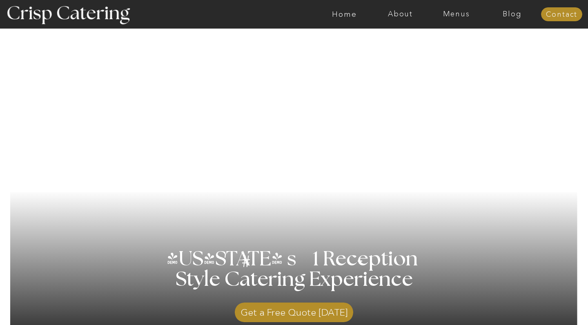 This screenshot has height=325, width=588. I want to click on nav: Blog, so click(512, 14).